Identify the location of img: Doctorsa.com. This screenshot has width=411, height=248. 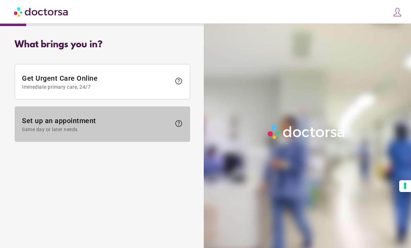
(41, 11).